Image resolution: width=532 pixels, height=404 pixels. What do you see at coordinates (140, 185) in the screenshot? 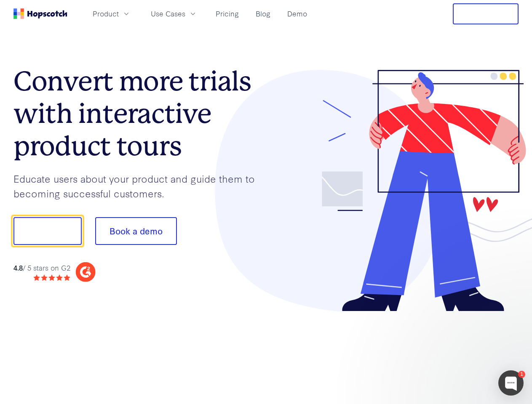
I see `p: Educate users about your product and guide them to becoming successful customers.` at bounding box center [140, 185].